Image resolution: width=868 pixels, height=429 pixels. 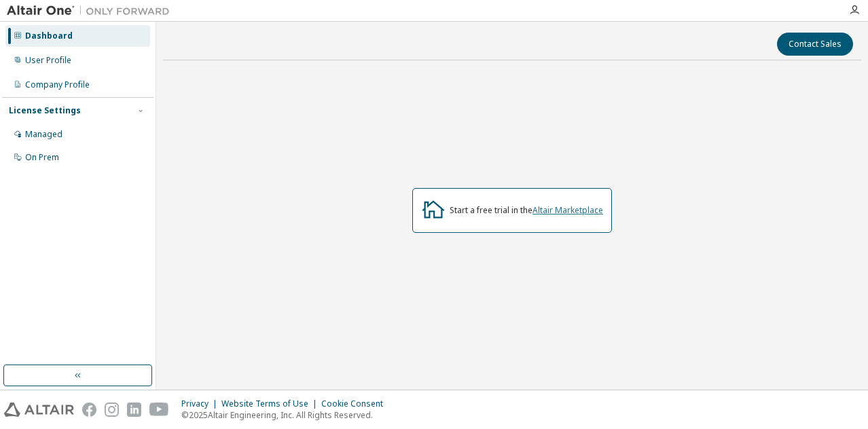 What do you see at coordinates (89, 410) in the screenshot?
I see `img: facebook.svg` at bounding box center [89, 410].